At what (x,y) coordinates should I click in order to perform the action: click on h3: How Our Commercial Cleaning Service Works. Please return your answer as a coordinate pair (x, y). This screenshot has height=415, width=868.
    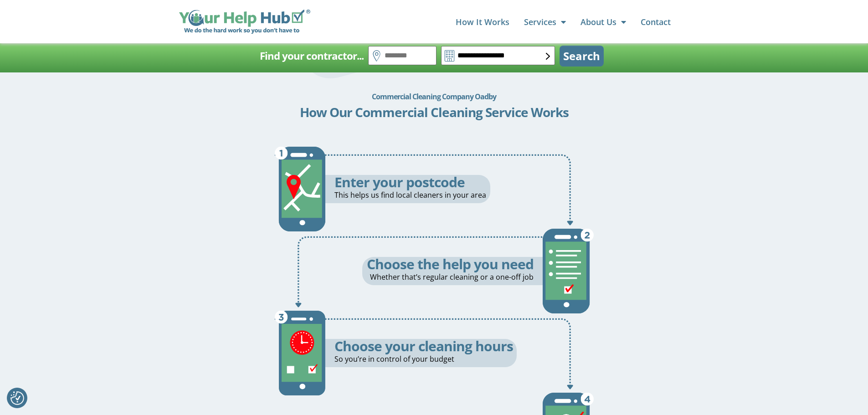
    Looking at the image, I should click on (434, 112).